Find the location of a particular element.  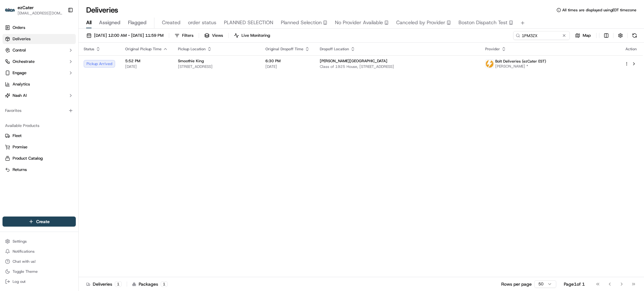

div: Available Products is located at coordinates (39, 126).